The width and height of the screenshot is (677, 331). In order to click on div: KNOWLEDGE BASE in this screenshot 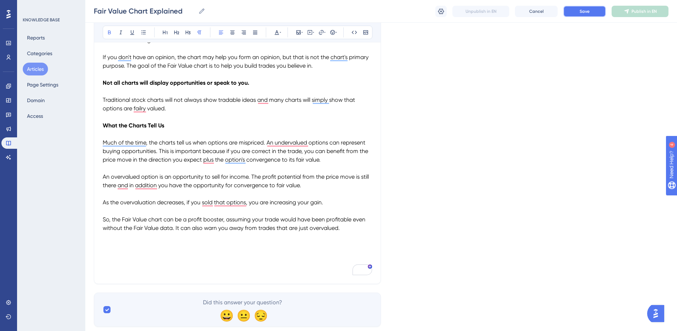, I will do `click(41, 20)`.